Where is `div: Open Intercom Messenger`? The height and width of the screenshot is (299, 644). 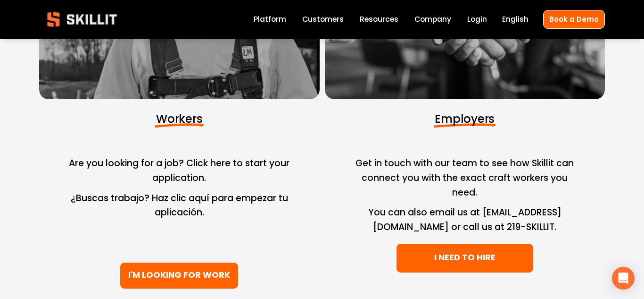
div: Open Intercom Messenger is located at coordinates (624, 278).